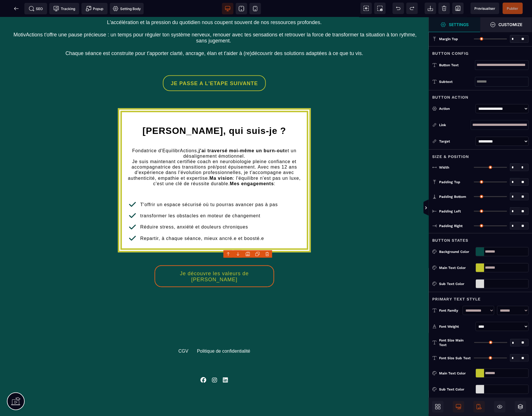  What do you see at coordinates (451, 226) in the screenshot?
I see `span: Padding Right` at bounding box center [451, 226].